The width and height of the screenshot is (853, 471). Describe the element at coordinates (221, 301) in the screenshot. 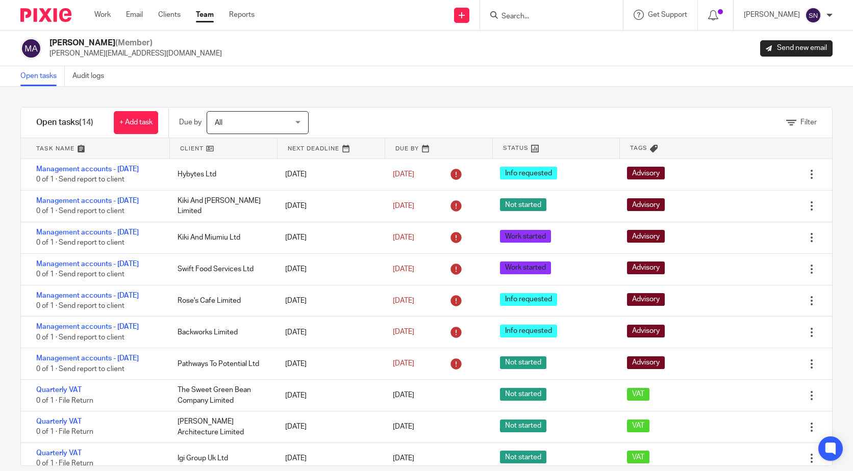

I see `div: Rose's Cafe Limited` at that location.